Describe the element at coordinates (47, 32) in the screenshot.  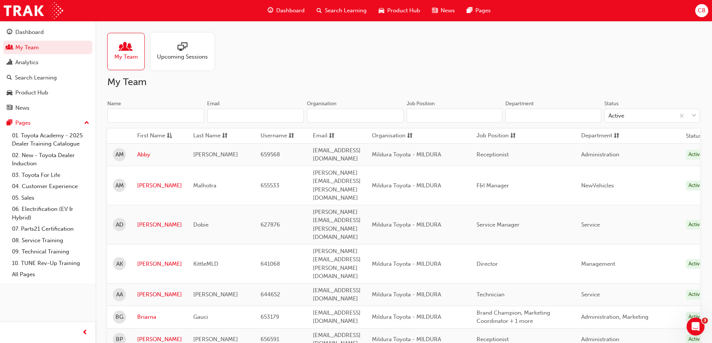
I see `a: Dashboard` at that location.